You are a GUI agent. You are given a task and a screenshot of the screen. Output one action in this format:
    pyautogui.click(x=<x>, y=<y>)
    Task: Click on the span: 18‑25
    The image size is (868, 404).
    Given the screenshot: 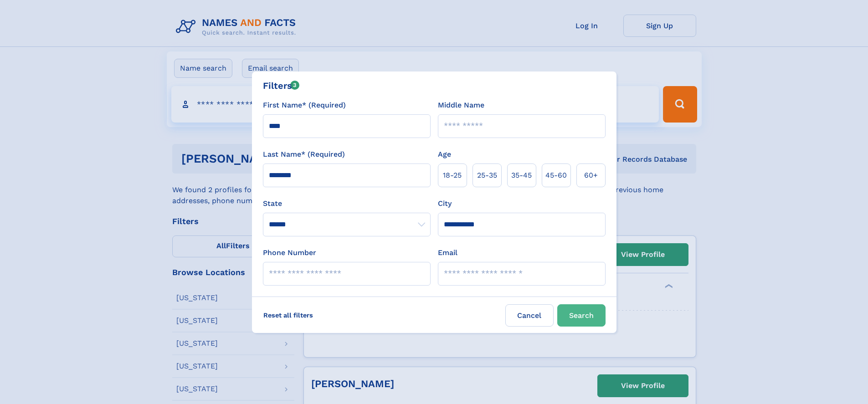 What is the action you would take?
    pyautogui.click(x=452, y=175)
    